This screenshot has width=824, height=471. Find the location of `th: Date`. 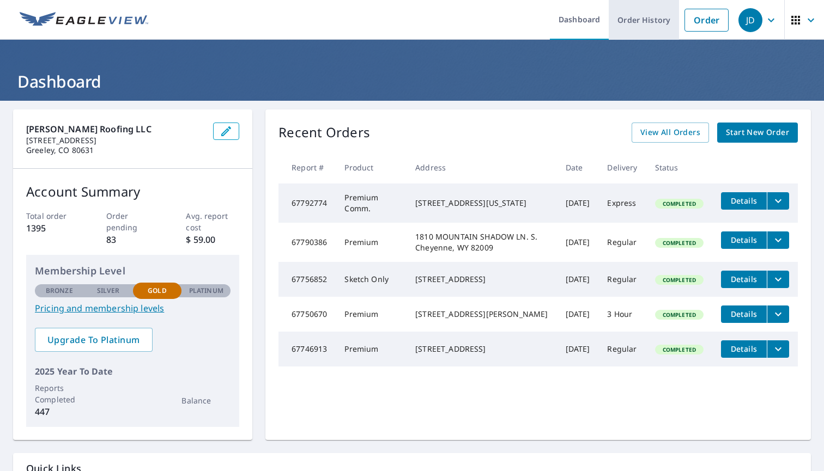

th: Date is located at coordinates (577, 167).